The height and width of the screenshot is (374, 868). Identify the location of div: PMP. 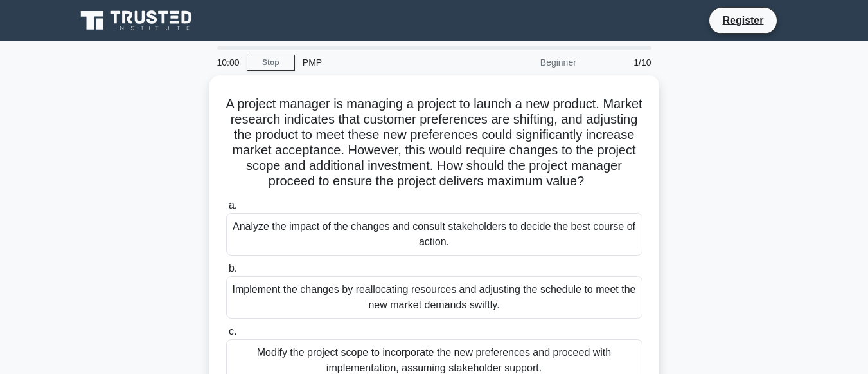
(383, 62).